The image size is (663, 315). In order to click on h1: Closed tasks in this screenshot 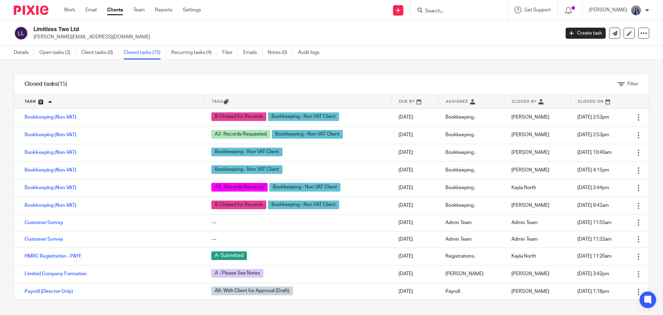, I will do `click(46, 84)`.